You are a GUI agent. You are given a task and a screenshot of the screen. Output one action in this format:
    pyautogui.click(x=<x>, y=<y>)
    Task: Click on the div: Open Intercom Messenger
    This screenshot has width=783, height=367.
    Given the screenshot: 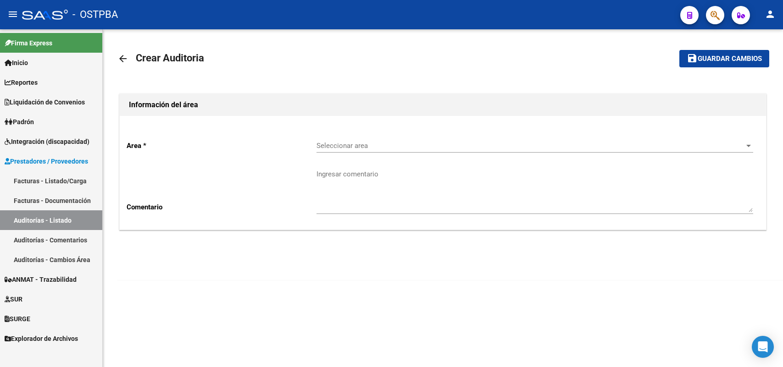 What is the action you would take?
    pyautogui.click(x=763, y=347)
    